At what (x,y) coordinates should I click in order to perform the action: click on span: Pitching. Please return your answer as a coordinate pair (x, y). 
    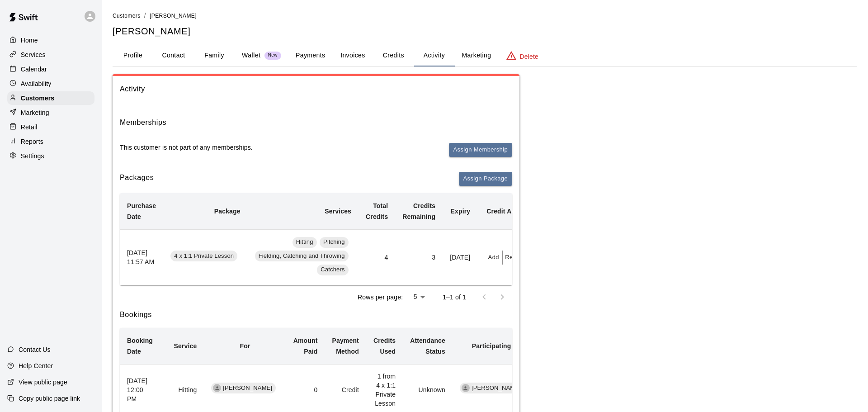
    Looking at the image, I should click on (334, 242).